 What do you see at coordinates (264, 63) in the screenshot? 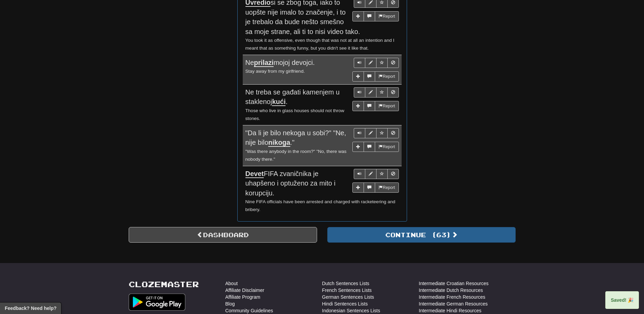
I see `u: prilazi` at bounding box center [264, 63].